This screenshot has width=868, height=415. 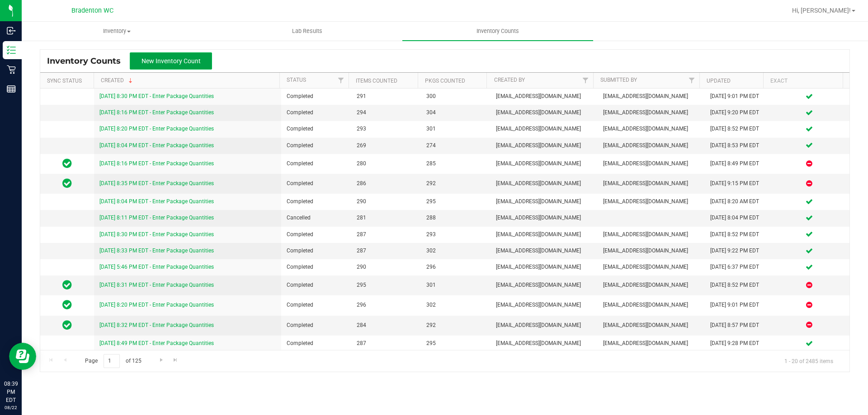 What do you see at coordinates (498, 31) in the screenshot?
I see `span: Inventory Counts` at bounding box center [498, 31].